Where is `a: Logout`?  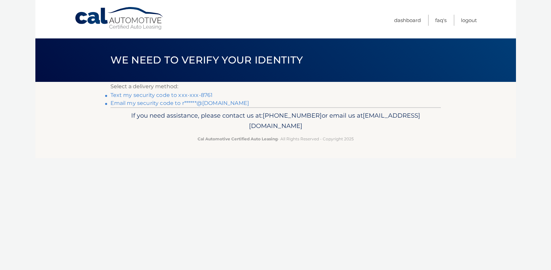
a: Logout is located at coordinates (469, 20).